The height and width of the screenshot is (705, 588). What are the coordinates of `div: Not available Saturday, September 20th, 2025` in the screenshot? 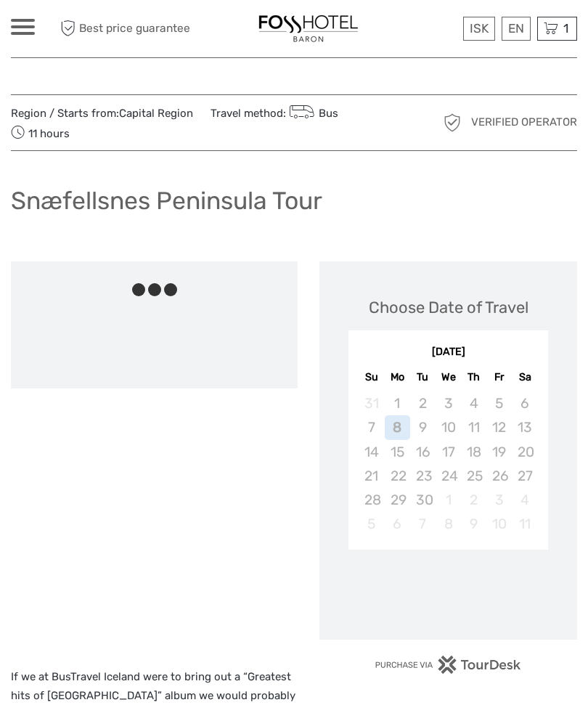 It's located at (525, 452).